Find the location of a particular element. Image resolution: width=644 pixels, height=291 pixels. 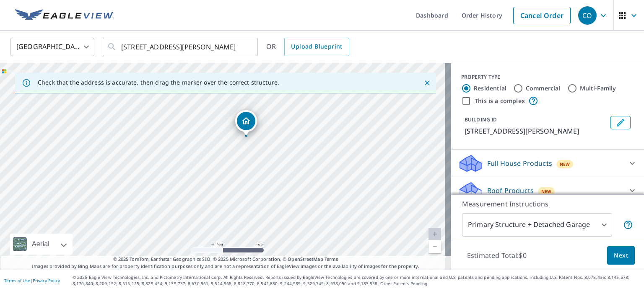

p: Check that the address is accurate, then drag the marker over the correct structure. is located at coordinates (158, 82).